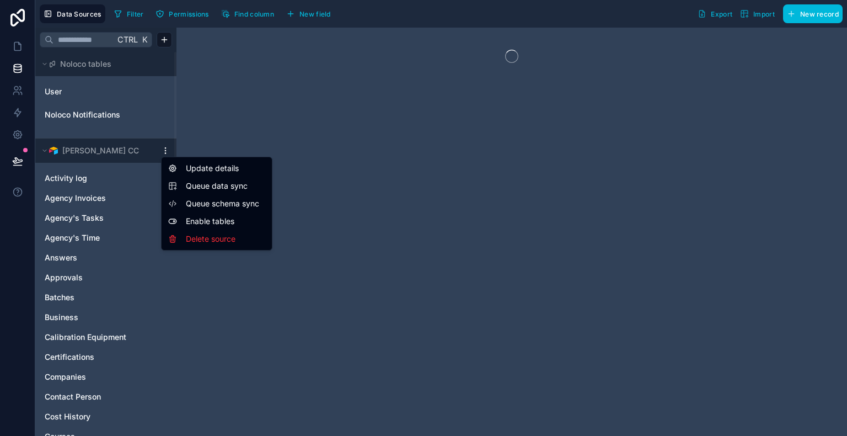 This screenshot has height=436, width=847. I want to click on button: Queue schema sync, so click(217, 203).